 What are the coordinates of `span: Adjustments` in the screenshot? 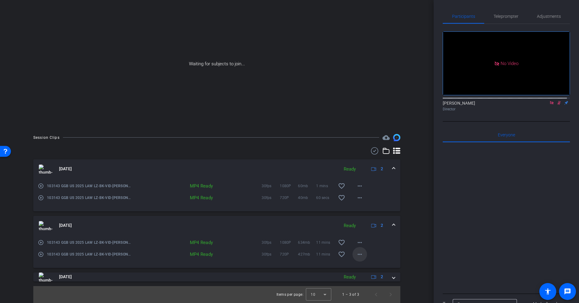 It's located at (548, 16).